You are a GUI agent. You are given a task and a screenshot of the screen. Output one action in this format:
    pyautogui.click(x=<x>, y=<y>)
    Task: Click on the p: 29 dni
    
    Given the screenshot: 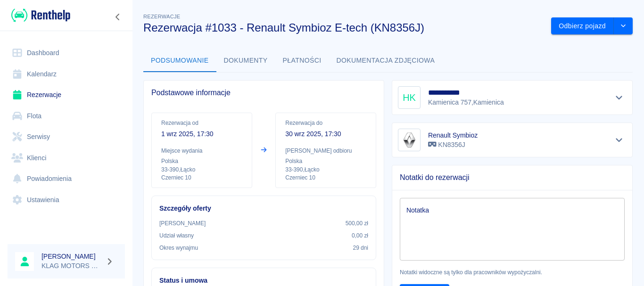 What is the action you would take?
    pyautogui.click(x=361, y=248)
    